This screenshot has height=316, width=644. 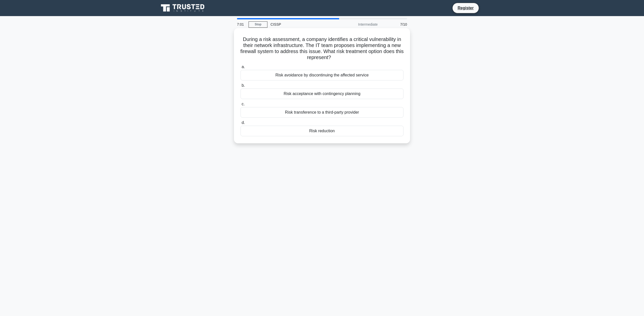 What do you see at coordinates (243, 123) in the screenshot?
I see `span: d.` at bounding box center [243, 123].